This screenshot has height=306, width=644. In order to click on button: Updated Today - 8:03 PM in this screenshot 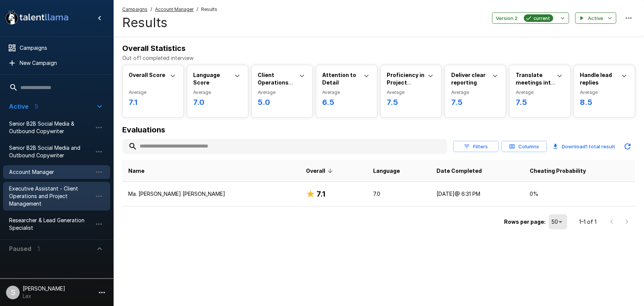, I will do `click(627, 146)`.